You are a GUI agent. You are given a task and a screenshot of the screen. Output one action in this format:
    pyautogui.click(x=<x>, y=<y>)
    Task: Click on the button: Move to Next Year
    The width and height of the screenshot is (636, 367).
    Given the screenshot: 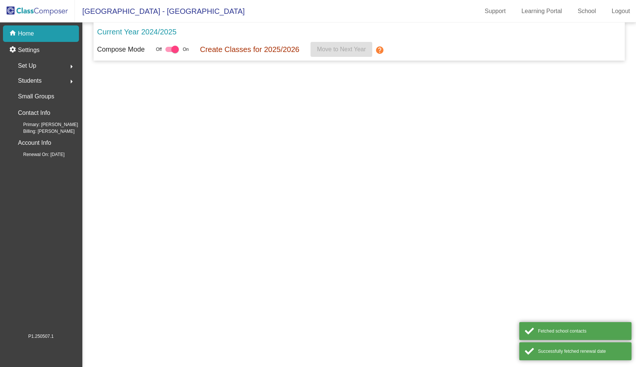 What is the action you would take?
    pyautogui.click(x=341, y=49)
    